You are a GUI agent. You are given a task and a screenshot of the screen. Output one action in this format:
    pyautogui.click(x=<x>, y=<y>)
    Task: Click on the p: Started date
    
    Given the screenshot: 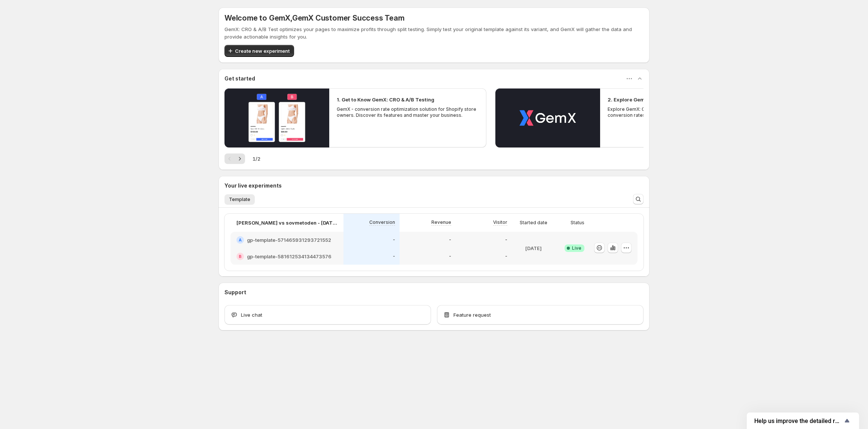 What is the action you would take?
    pyautogui.click(x=534, y=223)
    